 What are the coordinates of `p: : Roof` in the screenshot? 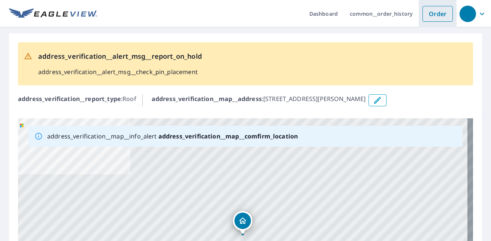 It's located at (77, 100).